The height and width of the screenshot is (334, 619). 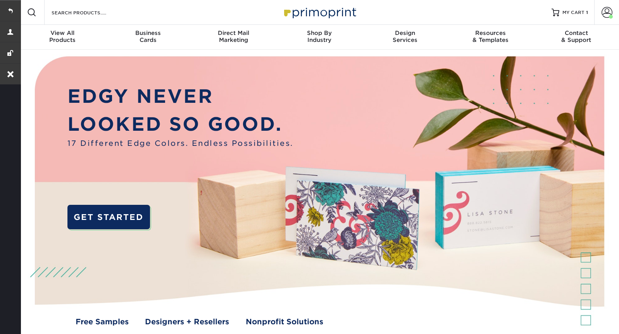 What do you see at coordinates (491, 37) in the screenshot?
I see `a: Resources& Templates` at bounding box center [491, 37].